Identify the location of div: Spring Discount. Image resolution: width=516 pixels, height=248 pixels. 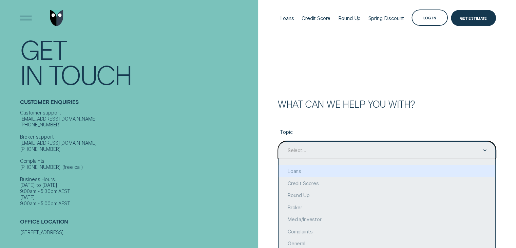
(386, 18).